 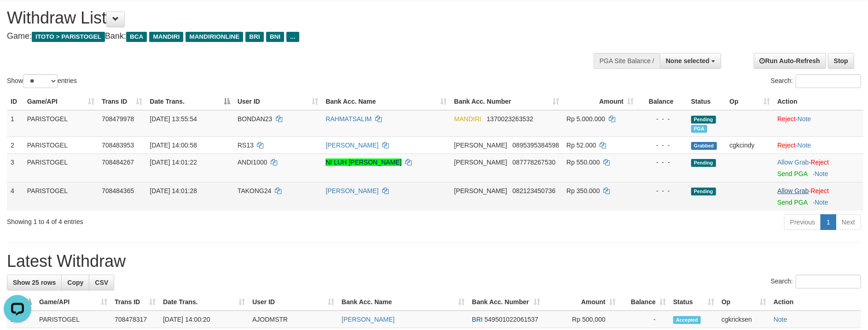 What do you see at coordinates (688, 61) in the screenshot?
I see `span: None selected` at bounding box center [688, 61].